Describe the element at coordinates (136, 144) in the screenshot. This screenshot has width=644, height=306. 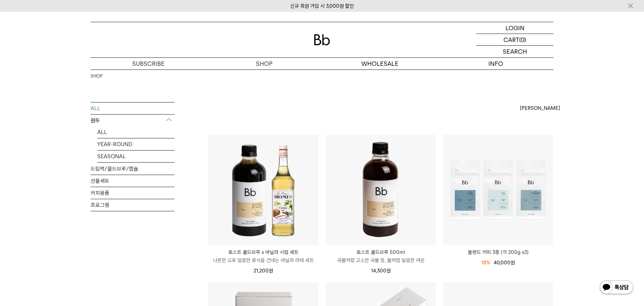
I see `a: YEAR-ROUND` at that location.